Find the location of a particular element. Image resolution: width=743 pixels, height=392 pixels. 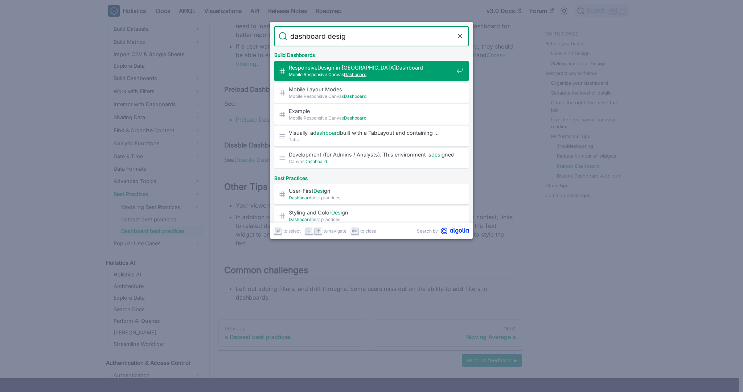

button: Clear the query is located at coordinates (460, 36).